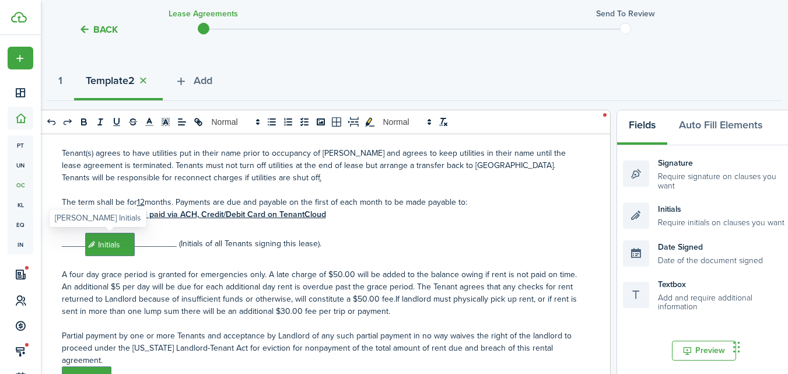 This screenshot has width=788, height=374. What do you see at coordinates (141, 202) in the screenshot?
I see `u: 12` at bounding box center [141, 202].